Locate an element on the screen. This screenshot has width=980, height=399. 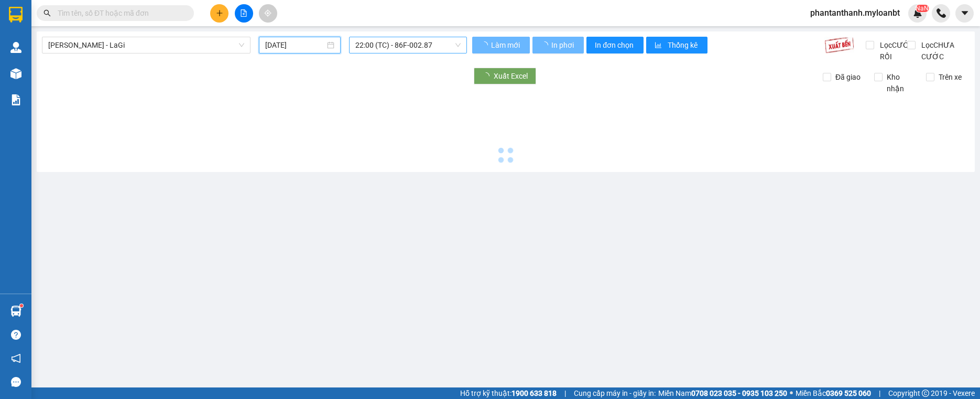
button: bar-chartThống kê is located at coordinates (677, 45).